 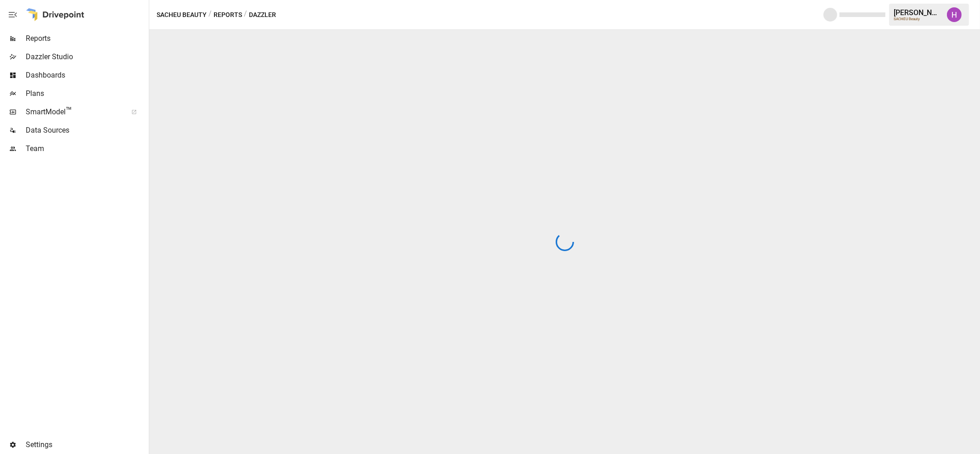 I want to click on span: Dazzler Studio, so click(x=87, y=57).